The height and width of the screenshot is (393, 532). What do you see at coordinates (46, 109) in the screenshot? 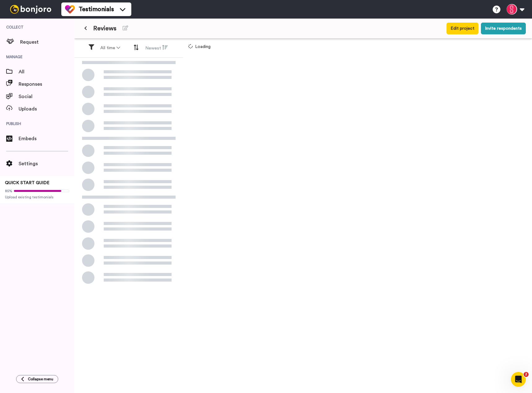
I see `span: Uploads` at bounding box center [46, 109].